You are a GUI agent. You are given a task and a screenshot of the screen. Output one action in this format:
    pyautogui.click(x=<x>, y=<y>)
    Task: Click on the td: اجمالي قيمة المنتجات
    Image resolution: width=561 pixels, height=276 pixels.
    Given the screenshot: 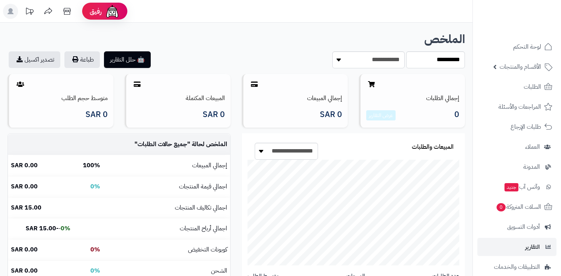 What is the action you would take?
    pyautogui.click(x=167, y=186)
    